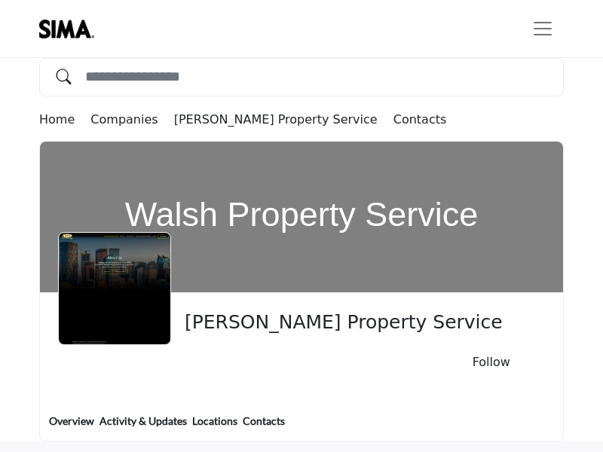 The height and width of the screenshot is (452, 603). Describe the element at coordinates (72, 427) in the screenshot. I see `a: Overview` at that location.